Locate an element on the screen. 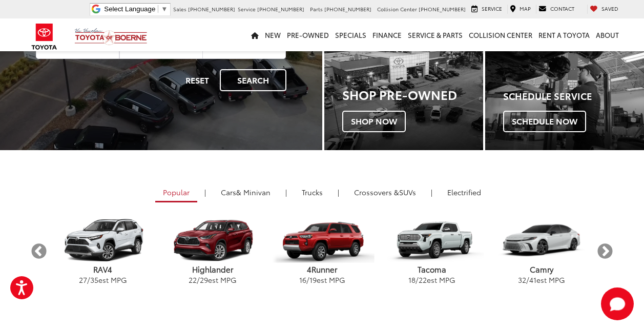  span: 18 is located at coordinates (412, 280).